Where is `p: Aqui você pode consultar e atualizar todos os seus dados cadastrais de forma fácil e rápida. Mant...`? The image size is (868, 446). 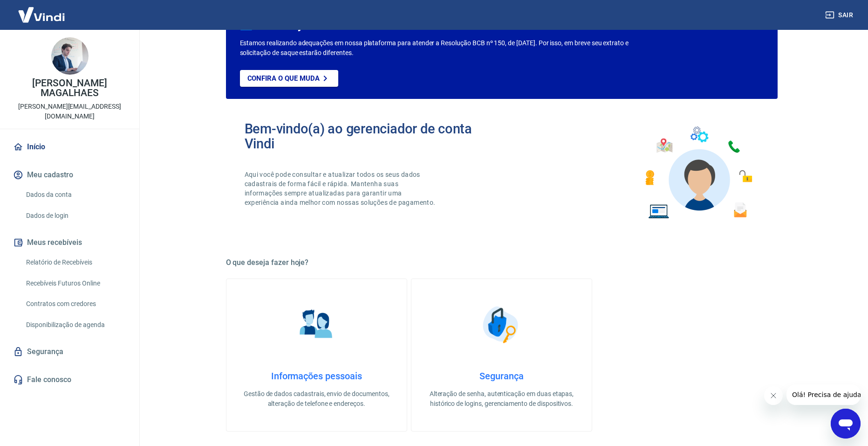 p: Aqui você pode consultar e atualizar todos os seus dados cadastrais de forma fácil e rápida. Mant... is located at coordinates (341, 189).